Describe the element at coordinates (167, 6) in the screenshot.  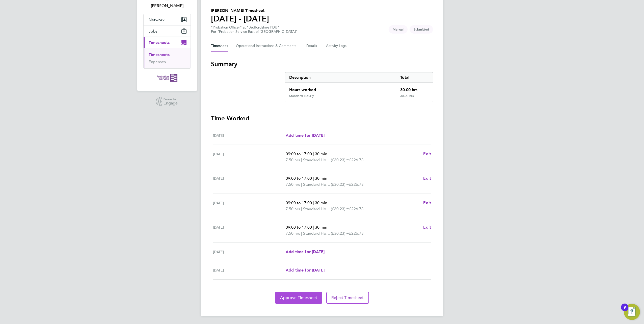
I see `span: Simon Brooks` at that location.